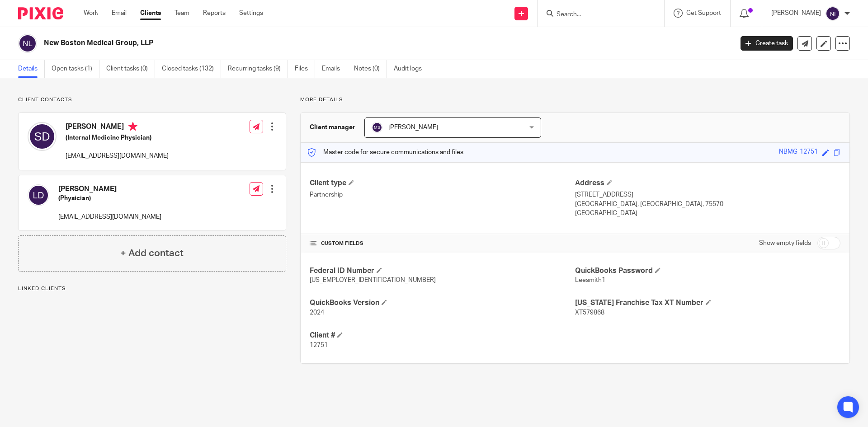 This screenshot has width=868, height=427. What do you see at coordinates (707, 271) in the screenshot?
I see `h4: QuickBooks Password` at bounding box center [707, 271].